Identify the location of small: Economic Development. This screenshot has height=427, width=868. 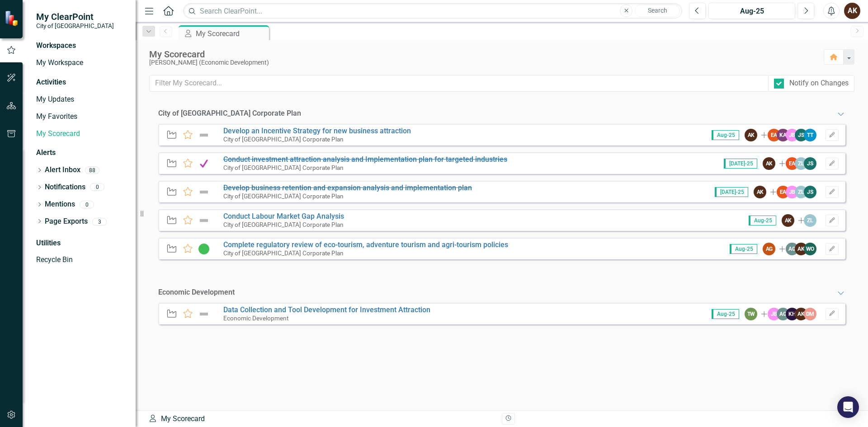
(256, 318).